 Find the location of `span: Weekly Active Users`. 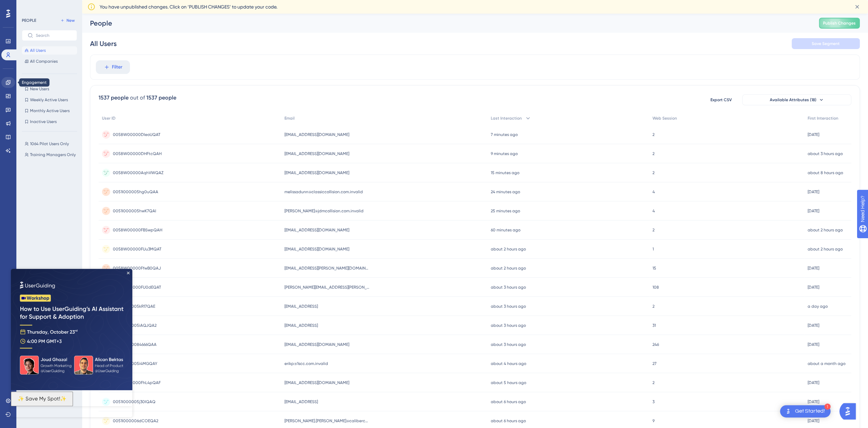

span: Weekly Active Users is located at coordinates (49, 100).